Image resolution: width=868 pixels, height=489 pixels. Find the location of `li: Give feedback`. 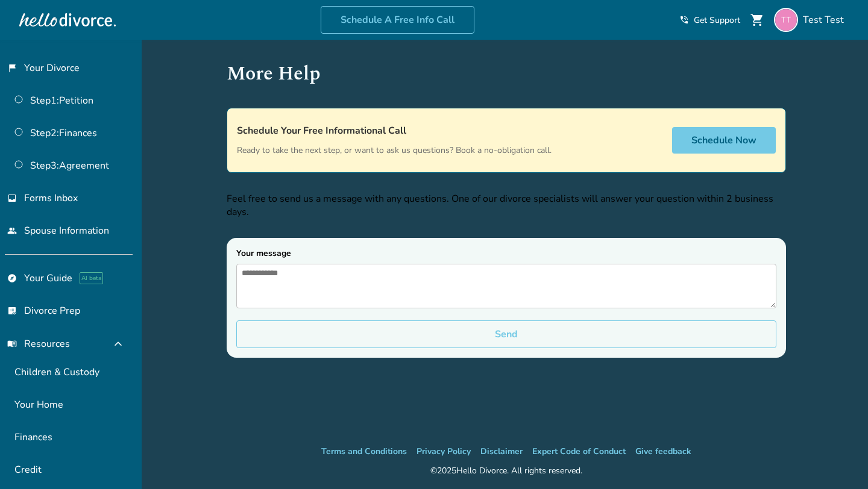

li: Give feedback is located at coordinates (663, 452).